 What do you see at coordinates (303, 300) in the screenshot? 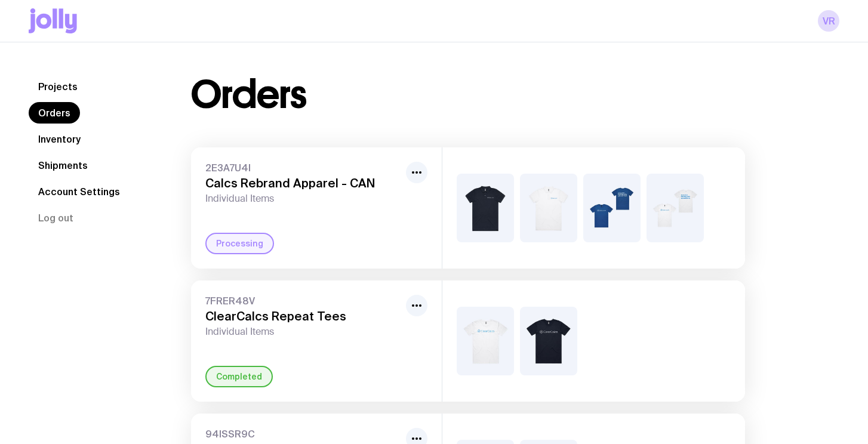
I see `span: 7FRER48V` at bounding box center [303, 300].